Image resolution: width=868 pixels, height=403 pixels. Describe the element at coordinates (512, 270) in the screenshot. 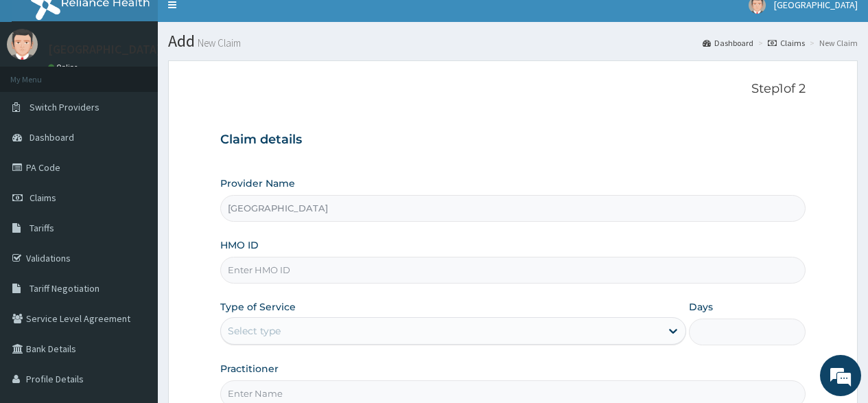

I see `input: Enter HMO ID` at that location.